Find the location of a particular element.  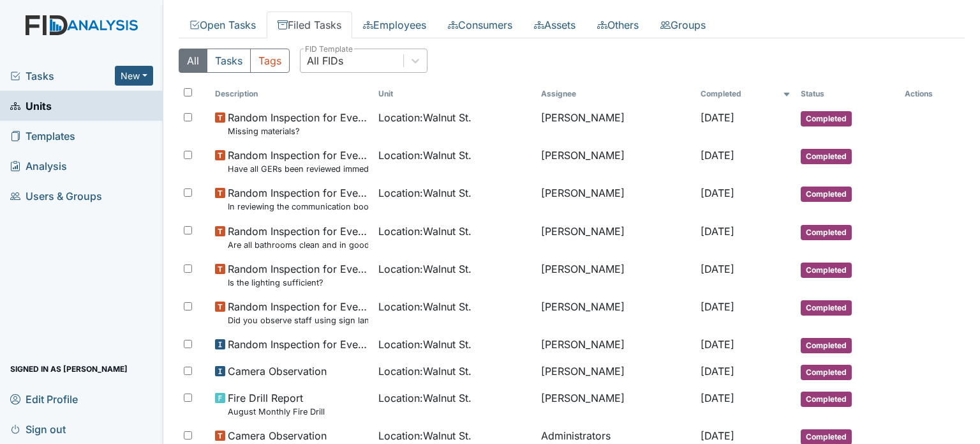

span: Sign out is located at coordinates (38, 428).